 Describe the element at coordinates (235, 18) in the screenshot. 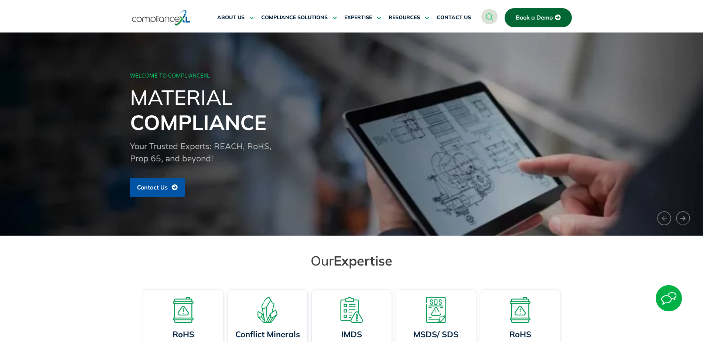

I see `a: ABOUT US` at that location.